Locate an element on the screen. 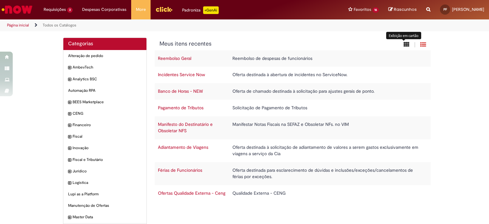  tr: Manifesto do Destinatário e Obsoletar NFS Manifestar Notas Fiscais na SEFAZ e Obsoletar NFs. no VIM is located at coordinates (293, 128).